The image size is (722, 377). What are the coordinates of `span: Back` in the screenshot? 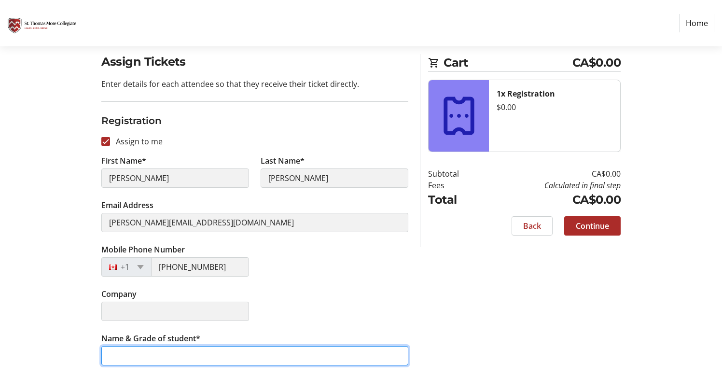 It's located at (532, 226).